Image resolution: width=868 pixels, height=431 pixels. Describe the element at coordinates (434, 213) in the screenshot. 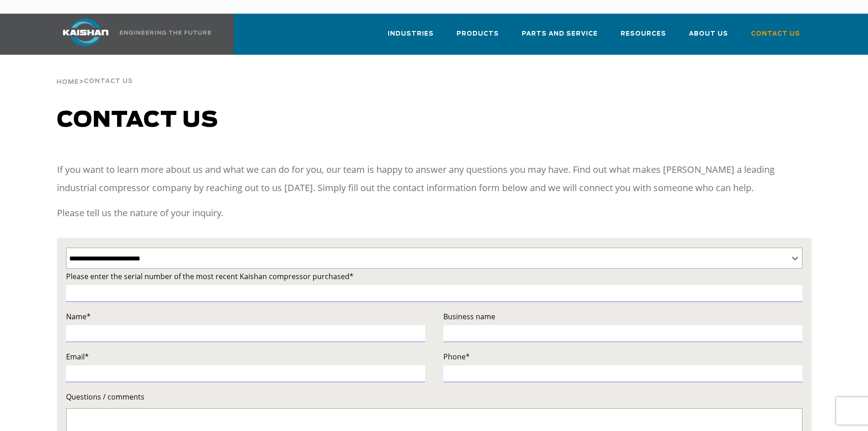

I see `p: Please tell us the nature of your inquiry.` at that location.